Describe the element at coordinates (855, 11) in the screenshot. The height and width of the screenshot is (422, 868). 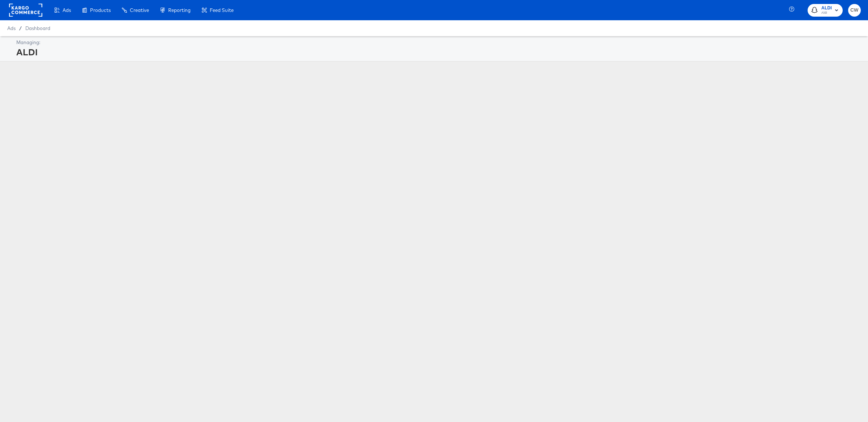
I see `span: CW` at that location.